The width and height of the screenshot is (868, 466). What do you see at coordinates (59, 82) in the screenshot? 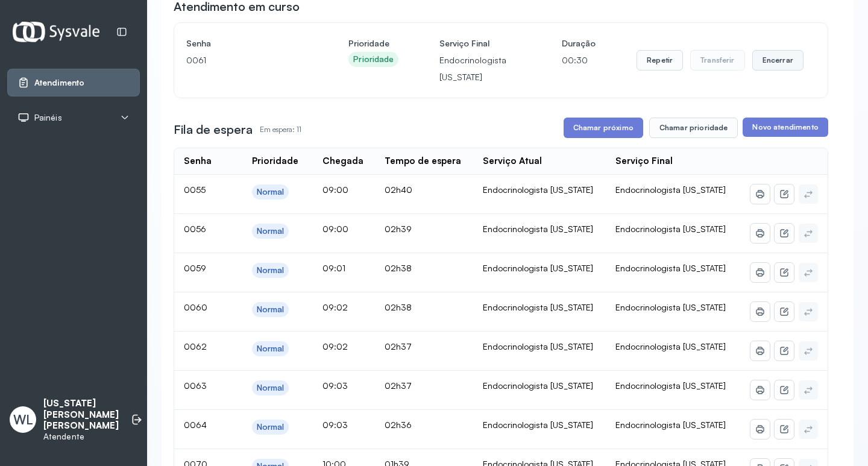
I see `span: Atendimento` at bounding box center [59, 82].